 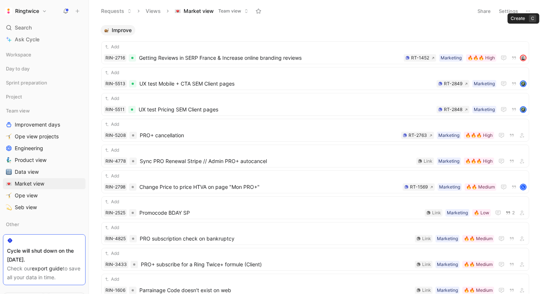 What do you see at coordinates (115, 110) in the screenshot?
I see `div: RIN-5511` at bounding box center [115, 110].